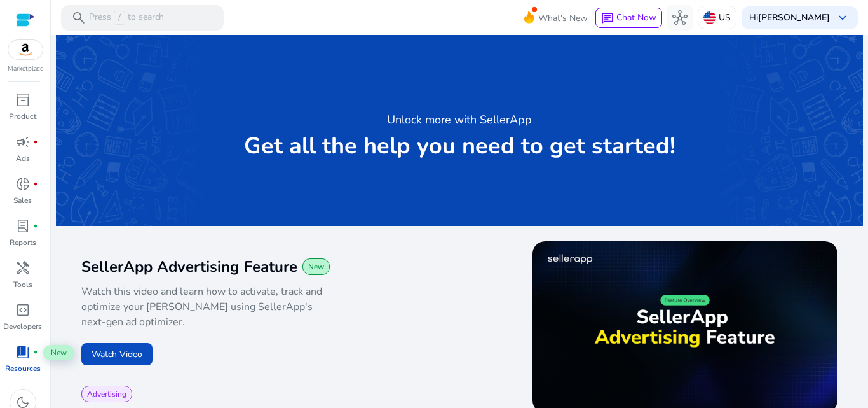 Image resolution: width=868 pixels, height=408 pixels. I want to click on button: Watch Video, so click(117, 354).